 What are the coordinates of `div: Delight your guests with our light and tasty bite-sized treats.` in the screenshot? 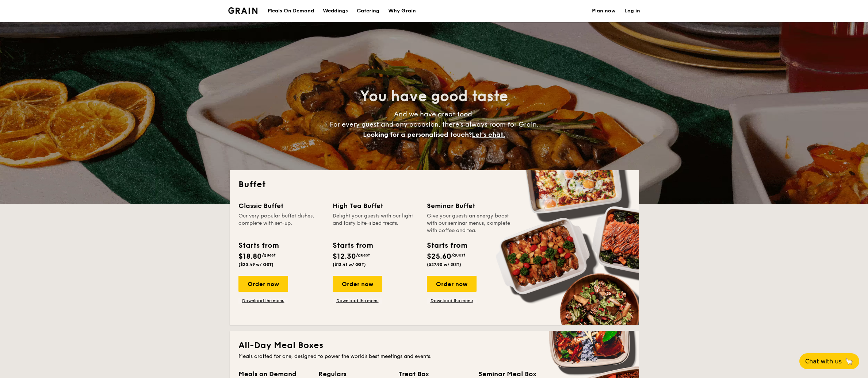 It's located at (375, 223).